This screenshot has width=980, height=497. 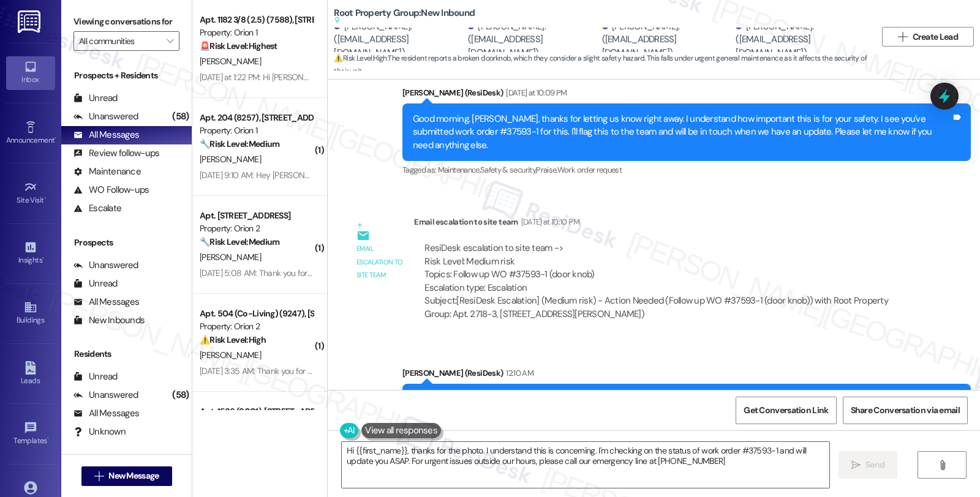 I want to click on div: Escalate, so click(x=97, y=208).